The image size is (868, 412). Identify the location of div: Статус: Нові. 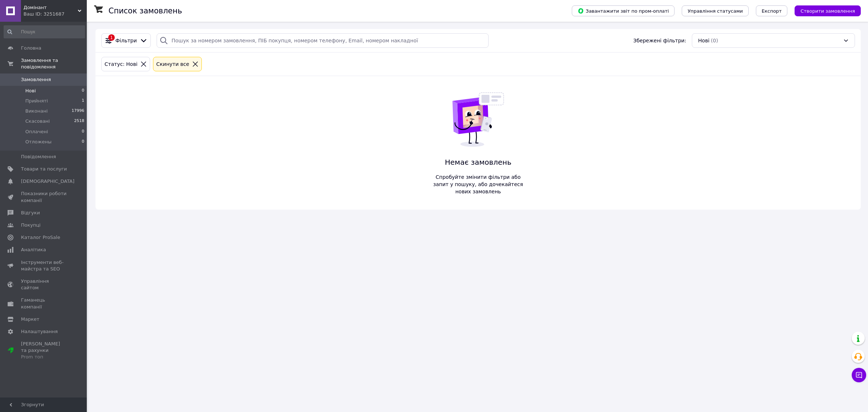
(121, 64).